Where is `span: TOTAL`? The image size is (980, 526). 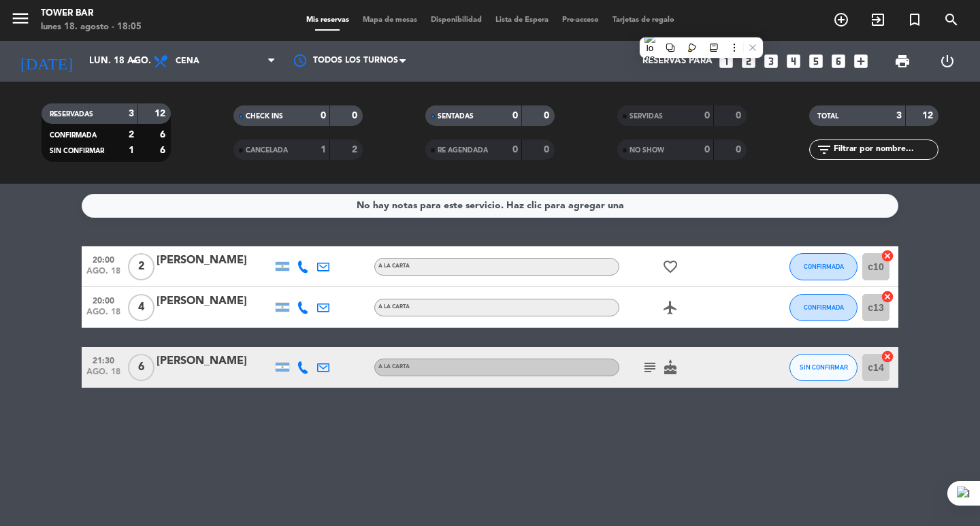
span: TOTAL is located at coordinates (828, 116).